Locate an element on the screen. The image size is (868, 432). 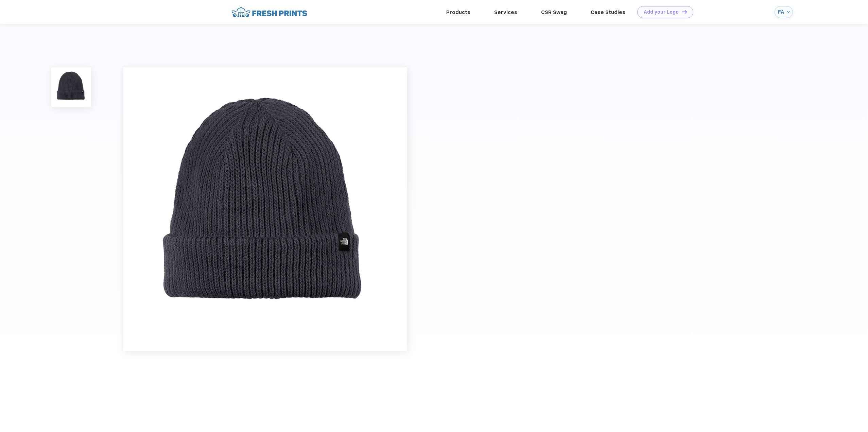
img: fo%20logo%202.webp is located at coordinates (269, 12).